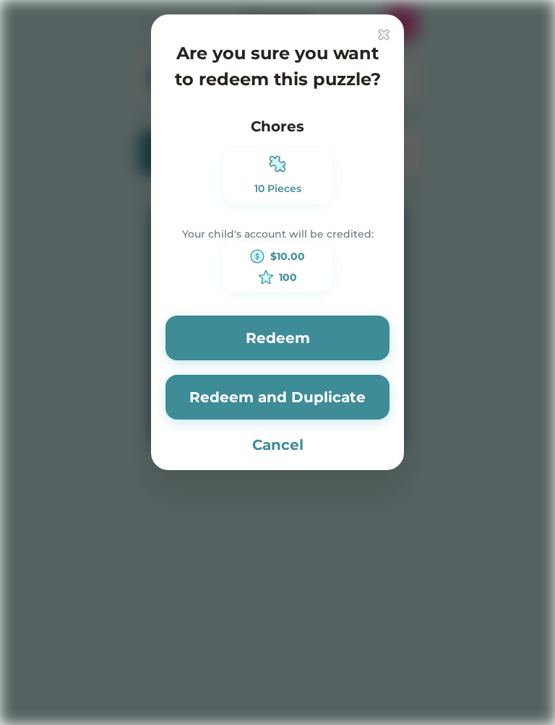 The height and width of the screenshot is (725, 555). What do you see at coordinates (277, 397) in the screenshot?
I see `button: Redeem and Duplicate` at bounding box center [277, 397].